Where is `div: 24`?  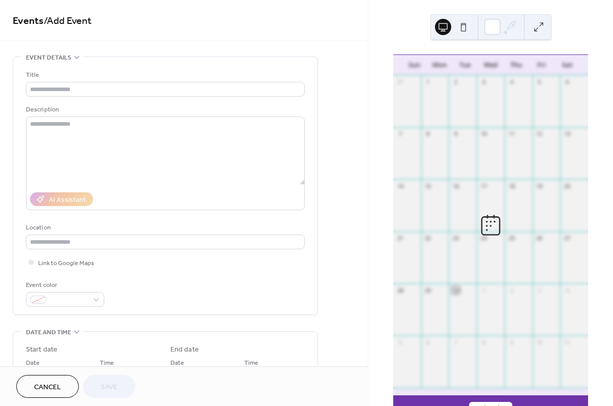 div: 24 is located at coordinates (483, 238).